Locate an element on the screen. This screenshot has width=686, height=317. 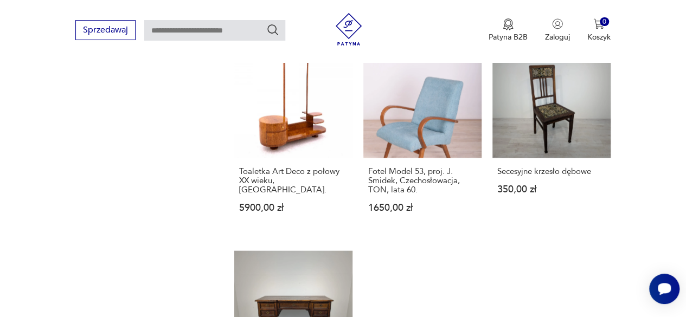
button: Patyna B2B is located at coordinates (508, 30).